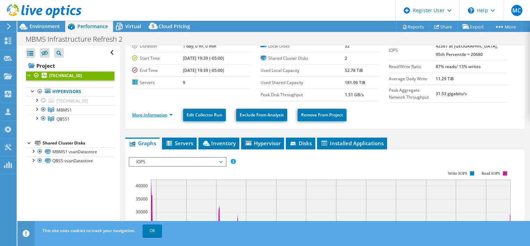  I want to click on a: MBMS1, so click(70, 110).